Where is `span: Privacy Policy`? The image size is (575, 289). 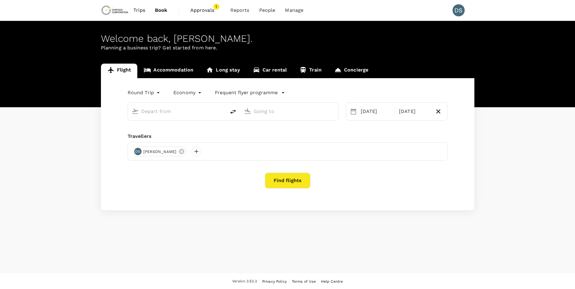
span: Privacy Policy is located at coordinates (274, 281).